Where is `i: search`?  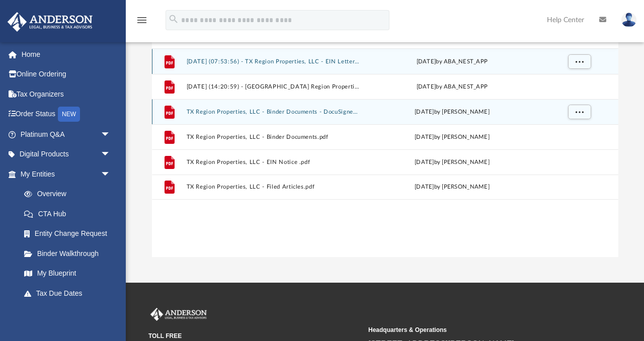 i: search is located at coordinates (174, 19).